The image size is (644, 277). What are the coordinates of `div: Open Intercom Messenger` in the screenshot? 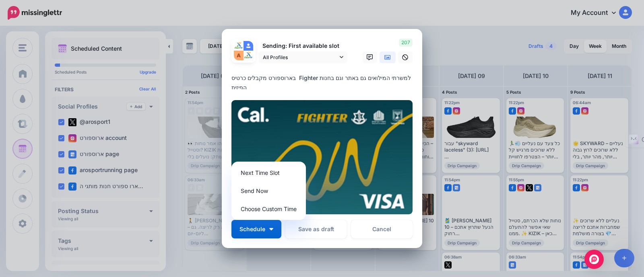 It's located at (594, 259).